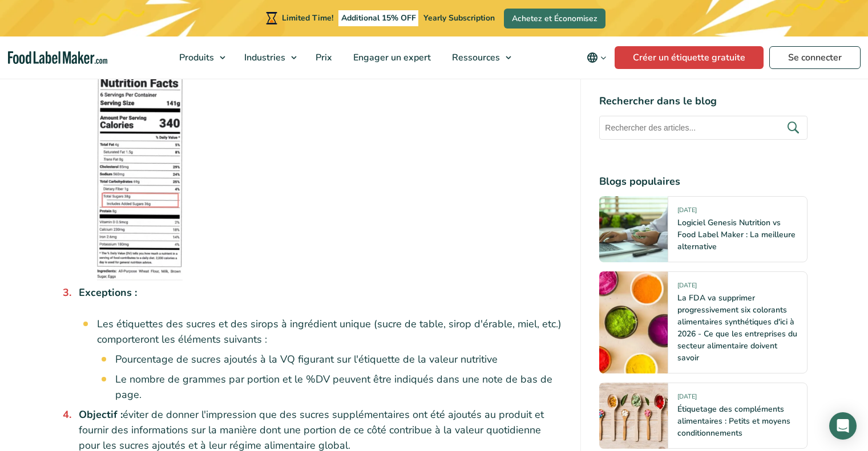  Describe the element at coordinates (391, 57) in the screenshot. I see `span: Engager un expert` at that location.